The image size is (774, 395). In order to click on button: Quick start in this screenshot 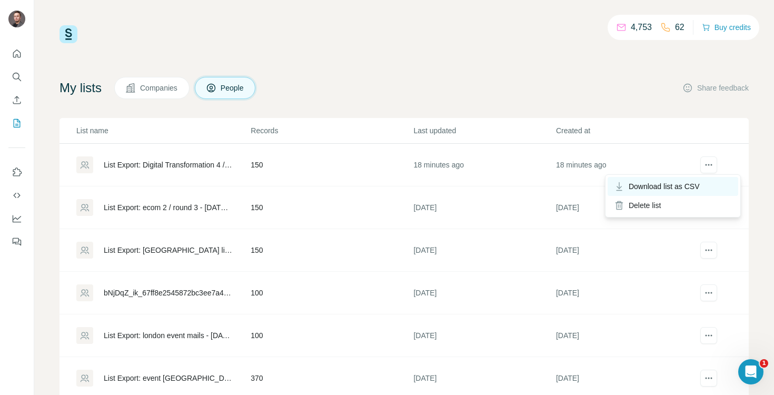, I will do `click(17, 54)`.